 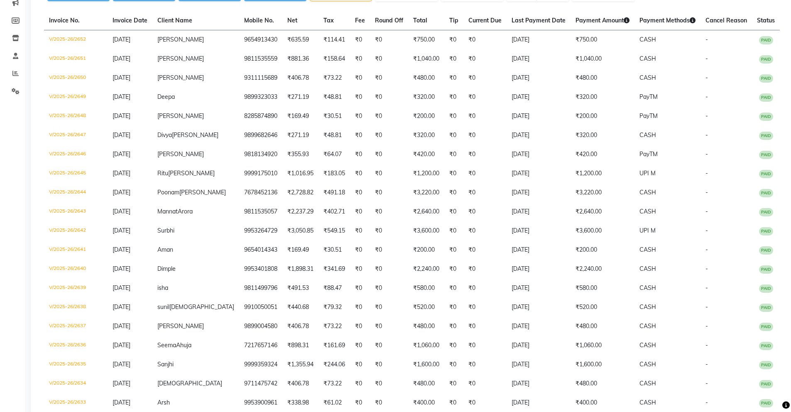 What do you see at coordinates (603, 40) in the screenshot?
I see `td: ₹750.00` at bounding box center [603, 40].